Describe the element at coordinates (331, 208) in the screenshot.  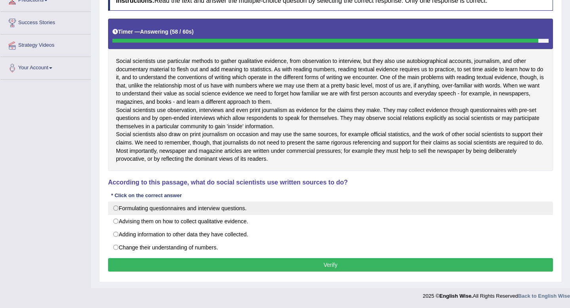
I see `label: Formulating questionnaires and interview questions.` at that location.